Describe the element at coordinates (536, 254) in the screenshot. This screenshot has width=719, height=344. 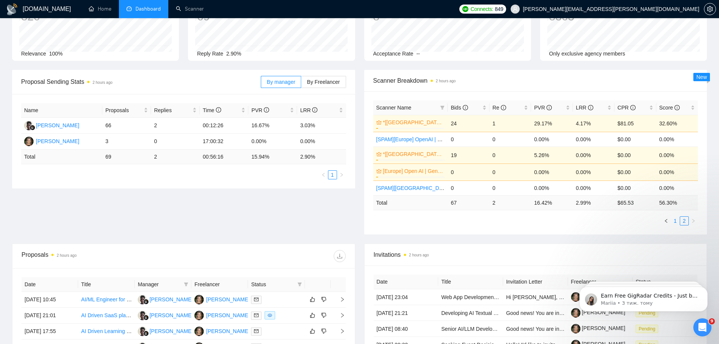
I see `span: Invitations` at that location.